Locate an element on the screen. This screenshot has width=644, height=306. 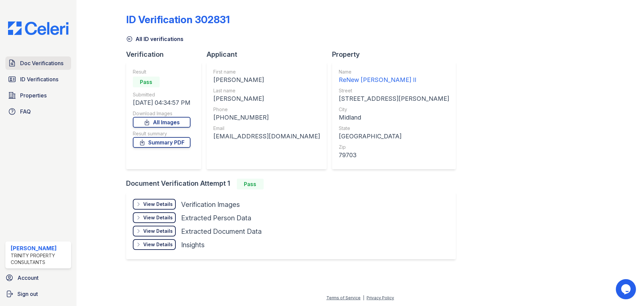
div: First name is located at coordinates (267, 72).